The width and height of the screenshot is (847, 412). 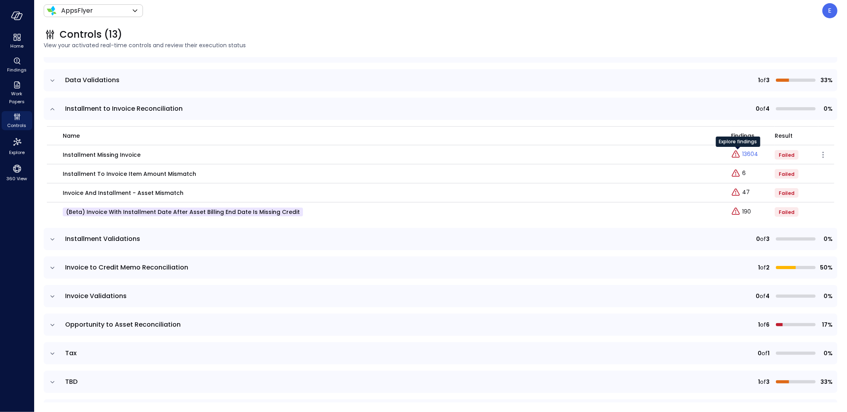 I want to click on div: Home, so click(x=17, y=41).